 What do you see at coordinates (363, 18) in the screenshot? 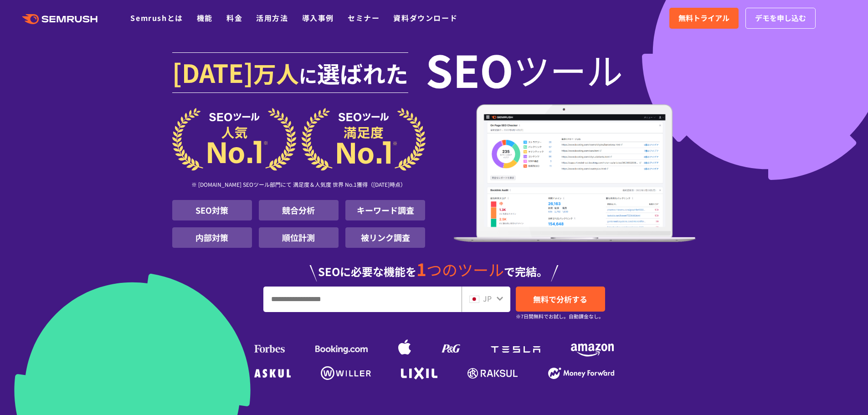
I see `a: セミナー` at bounding box center [363, 18].